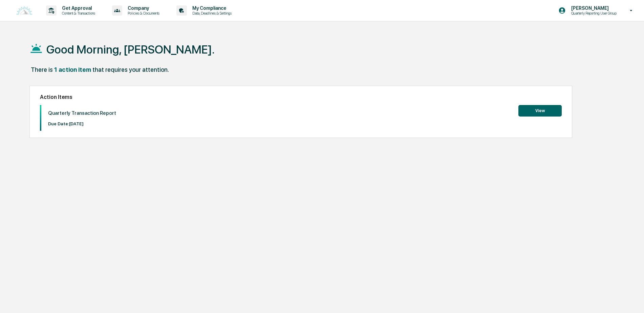 This screenshot has width=644, height=313. Describe the element at coordinates (82, 113) in the screenshot. I see `p: Quarterly Transaction Report` at that location.